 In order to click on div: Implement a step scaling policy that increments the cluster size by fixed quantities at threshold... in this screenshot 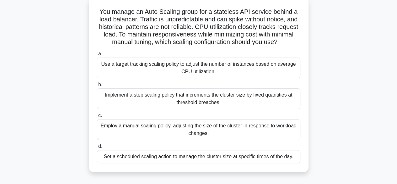, I will do `click(199, 99)`.